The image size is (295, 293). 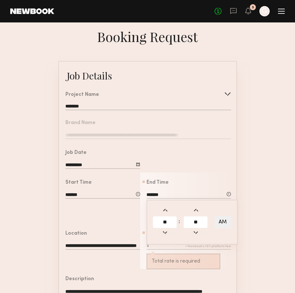 I want to click on div: Project Name, so click(x=82, y=95).